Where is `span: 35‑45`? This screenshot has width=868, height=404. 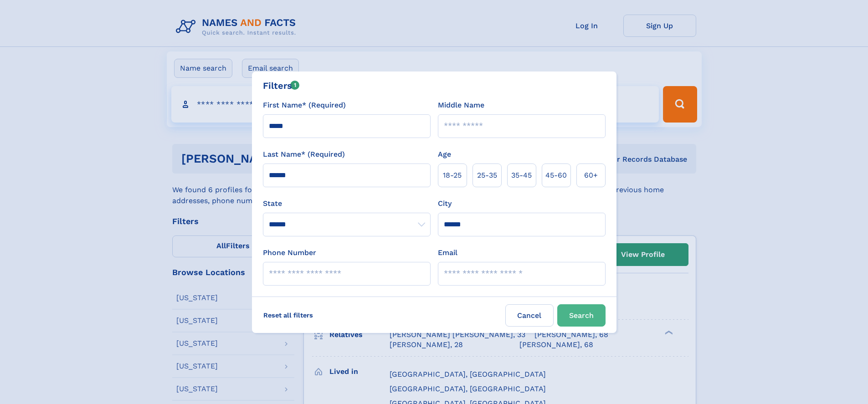
span: 35‑45 is located at coordinates (521, 175).